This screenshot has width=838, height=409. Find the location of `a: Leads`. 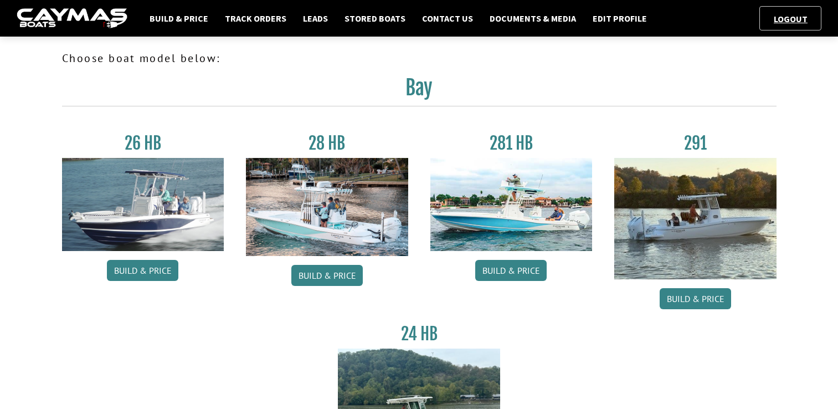

a: Leads is located at coordinates (315, 18).